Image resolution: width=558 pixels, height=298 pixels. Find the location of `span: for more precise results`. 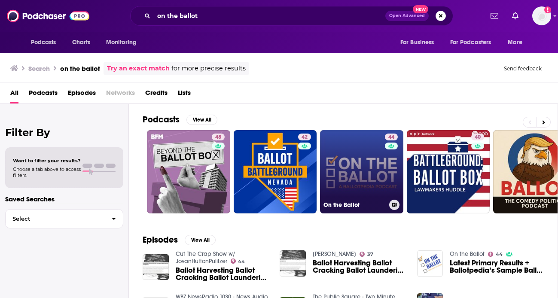

span: for more precise results is located at coordinates (209, 68).